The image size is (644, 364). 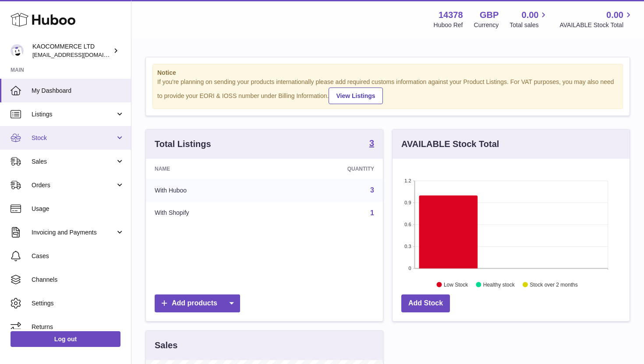 What do you see at coordinates (426, 303) in the screenshot?
I see `a: Add Stock` at bounding box center [426, 303].